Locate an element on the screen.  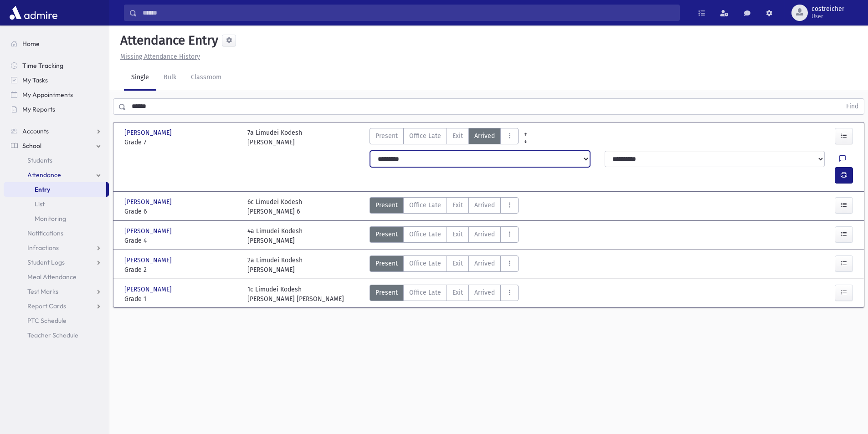
a: Meal Attendance is located at coordinates (56, 277).